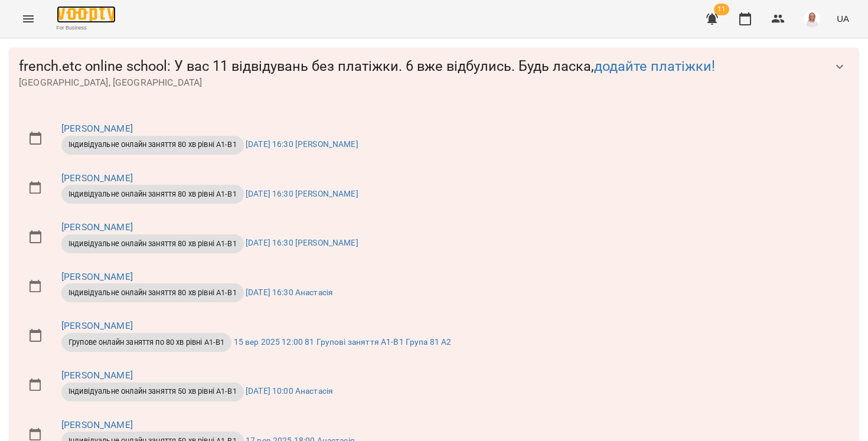 The width and height of the screenshot is (868, 441). Describe the element at coordinates (256, 342) in the screenshot. I see `a: Групове онлайн заняття по 80 хв рівні А1-В1 15 вер 2025 12:00 81 Групові заняття A1-B1 Група 81 A2` at that location.